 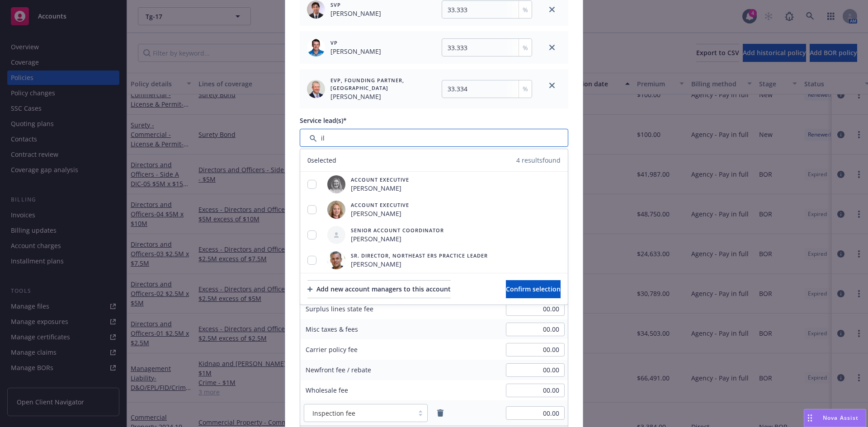 I want to click on input: Filter by keyword..., so click(x=434, y=138).